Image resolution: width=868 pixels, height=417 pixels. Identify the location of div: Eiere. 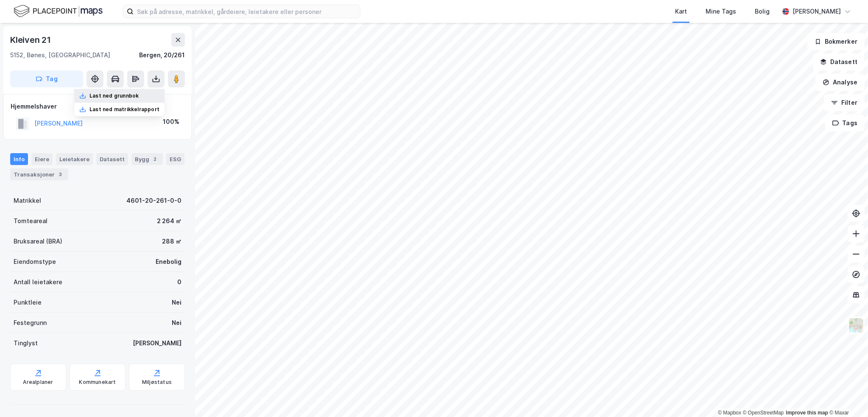
(42, 159).